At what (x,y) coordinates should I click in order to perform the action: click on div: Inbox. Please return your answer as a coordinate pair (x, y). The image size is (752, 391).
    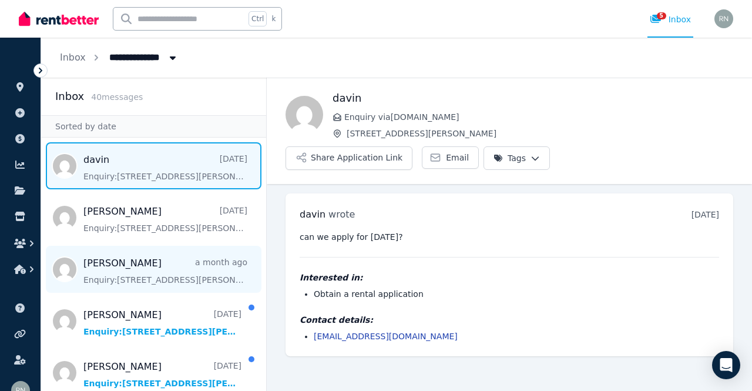
    Looking at the image, I should click on (670, 19).